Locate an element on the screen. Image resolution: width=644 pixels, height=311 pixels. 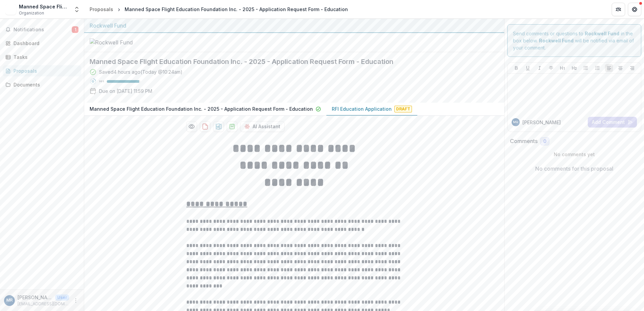
p: No comments for this proposal is located at coordinates (574, 169).